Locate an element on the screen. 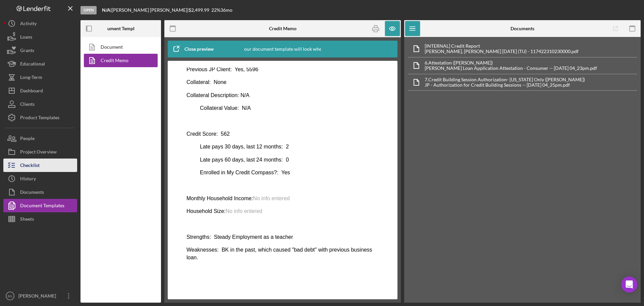 This screenshot has width=644, height=306. a: Activity is located at coordinates (40, 23).